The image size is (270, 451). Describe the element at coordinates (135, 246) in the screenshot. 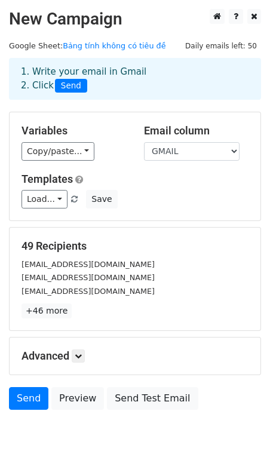

I see `h5: 49 Recipients` at that location.